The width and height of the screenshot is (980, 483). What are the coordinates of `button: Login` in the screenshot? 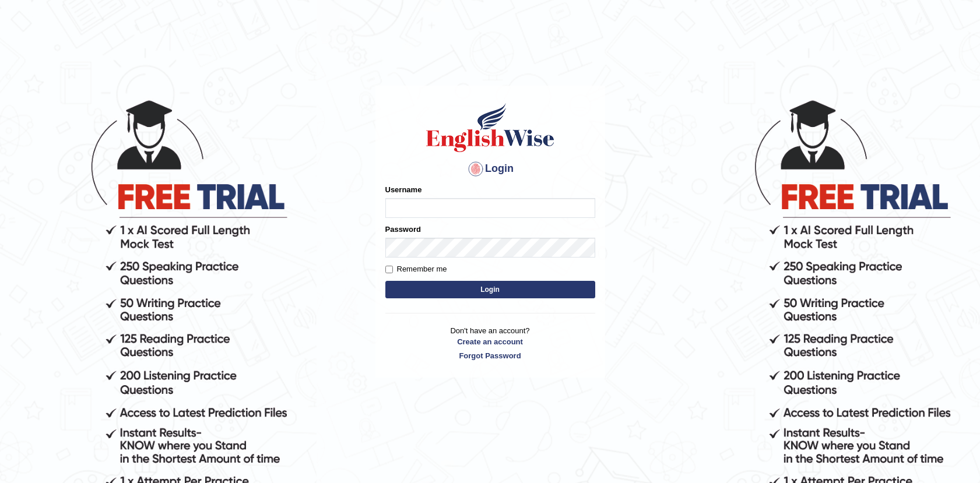 It's located at (490, 289).